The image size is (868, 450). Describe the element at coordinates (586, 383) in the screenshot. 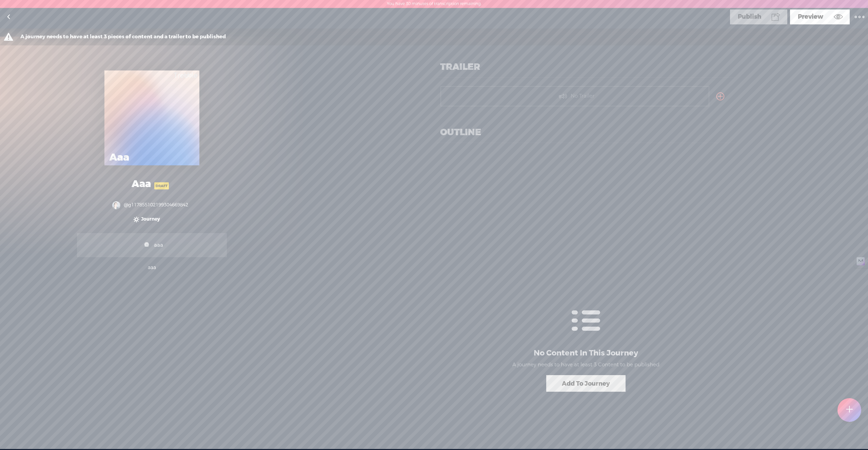

I see `a: Add To Journey` at that location.